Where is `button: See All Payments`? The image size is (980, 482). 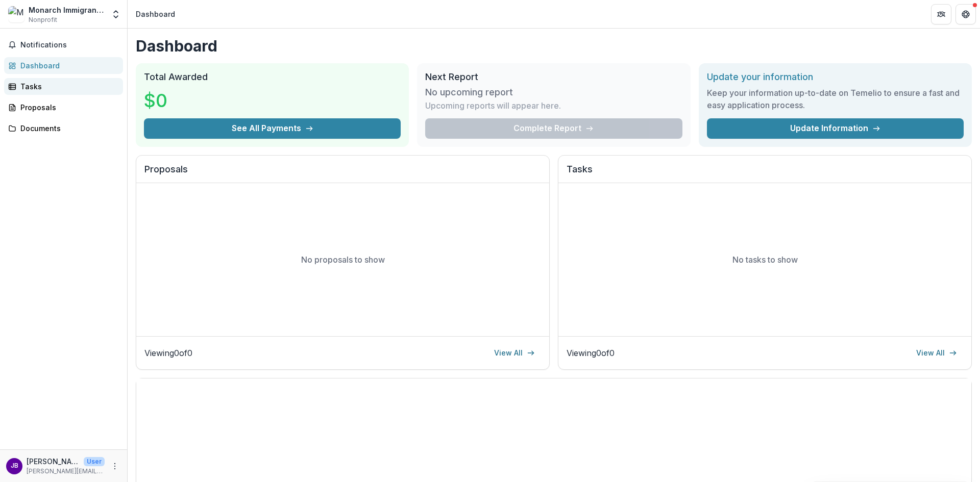
button: See All Payments is located at coordinates (272, 128).